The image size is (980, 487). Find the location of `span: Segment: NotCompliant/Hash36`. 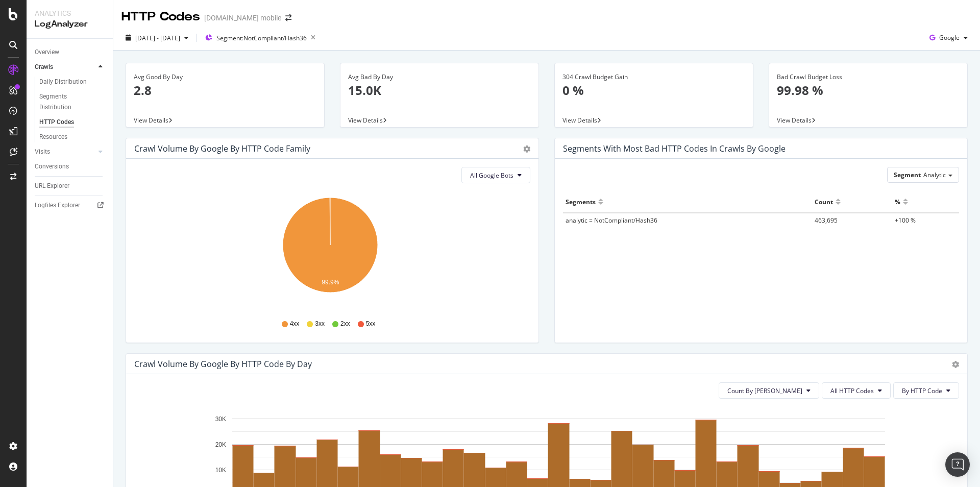

span: Segment: NotCompliant/Hash36 is located at coordinates (261, 38).